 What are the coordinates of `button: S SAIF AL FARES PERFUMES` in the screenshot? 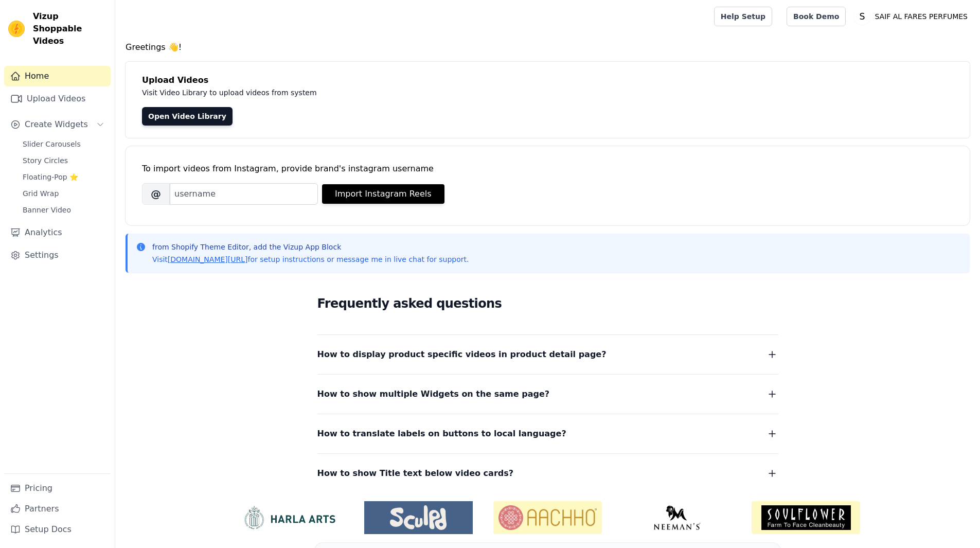 It's located at (913, 17).